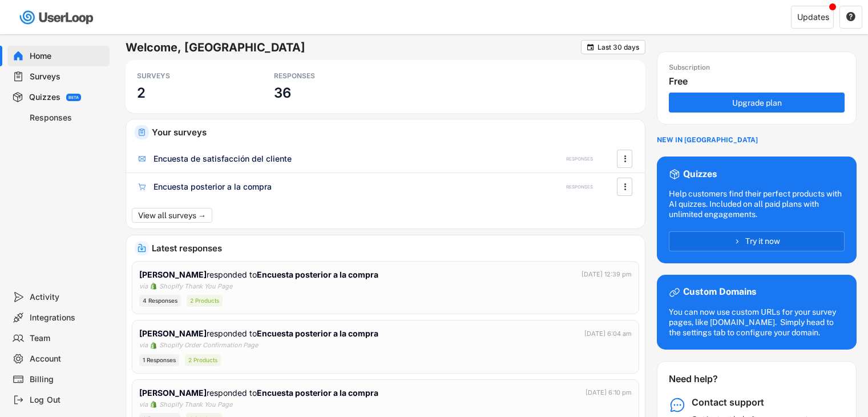 This screenshot has height=417, width=868. I want to click on div: Need help?, so click(708, 379).